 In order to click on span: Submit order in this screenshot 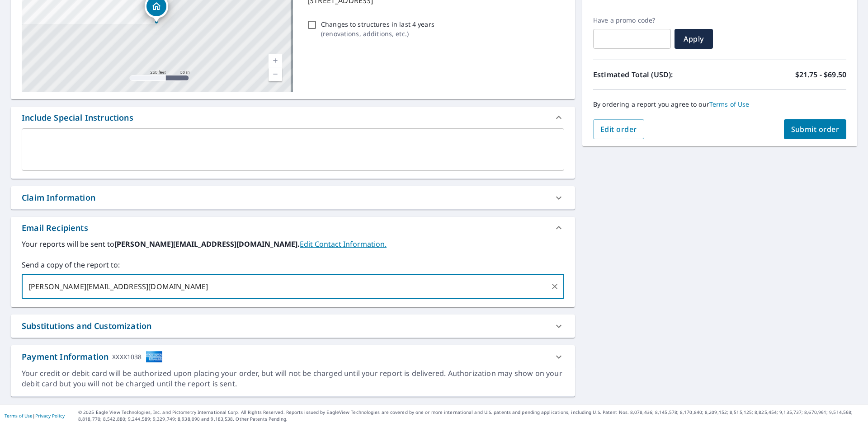, I will do `click(815, 129)`.